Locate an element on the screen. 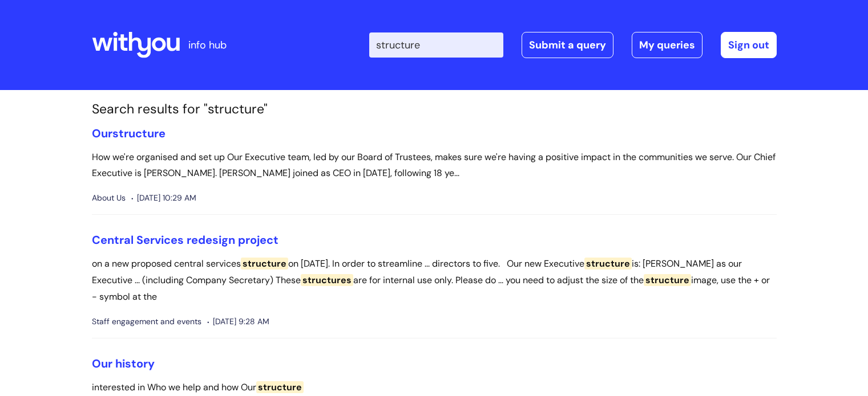 This screenshot has width=868, height=396. p: interested in Who we help and how Our is located at coordinates (434, 388).